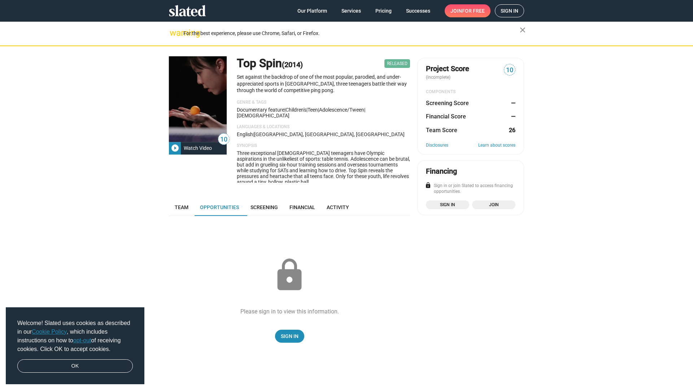 This screenshot has height=390, width=693. What do you see at coordinates (397, 64) in the screenshot?
I see `span: Released` at bounding box center [397, 64].